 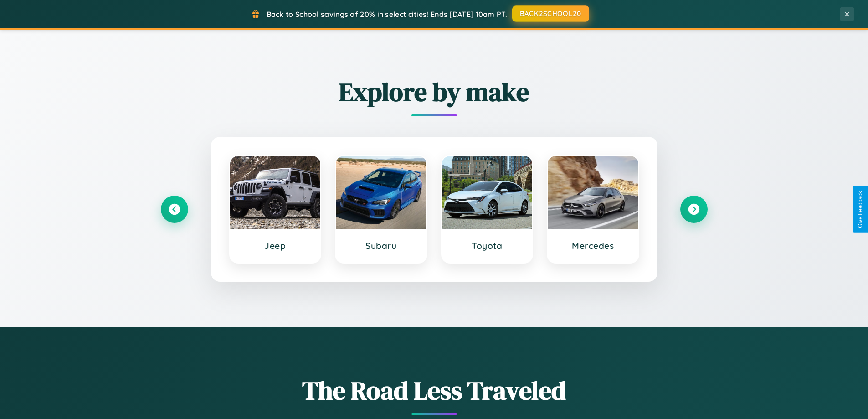 I want to click on h3: Subaru, so click(x=381, y=246).